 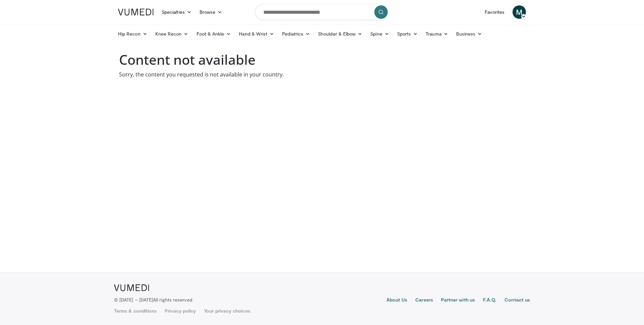 I want to click on a: Hand & Wrist, so click(x=257, y=34).